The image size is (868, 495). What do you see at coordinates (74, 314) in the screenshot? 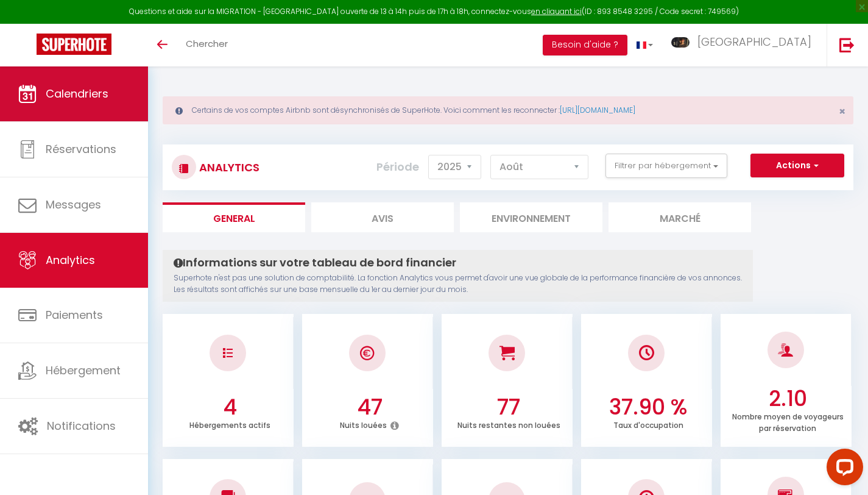
I see `span: Paiements` at bounding box center [74, 314].